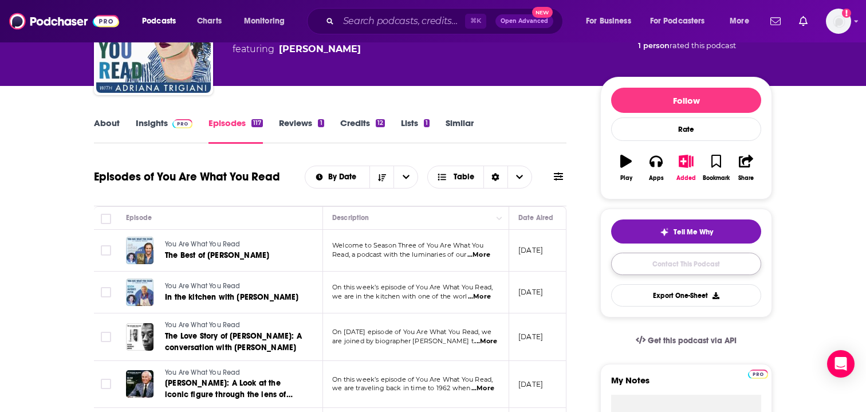 This screenshot has height=412, width=866. I want to click on button: Show profile menu, so click(839, 21).